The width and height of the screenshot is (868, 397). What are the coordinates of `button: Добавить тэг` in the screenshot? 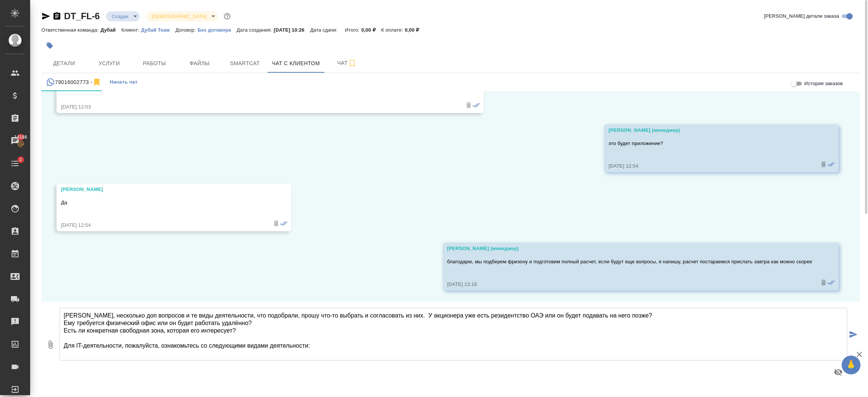 It's located at (50, 45).